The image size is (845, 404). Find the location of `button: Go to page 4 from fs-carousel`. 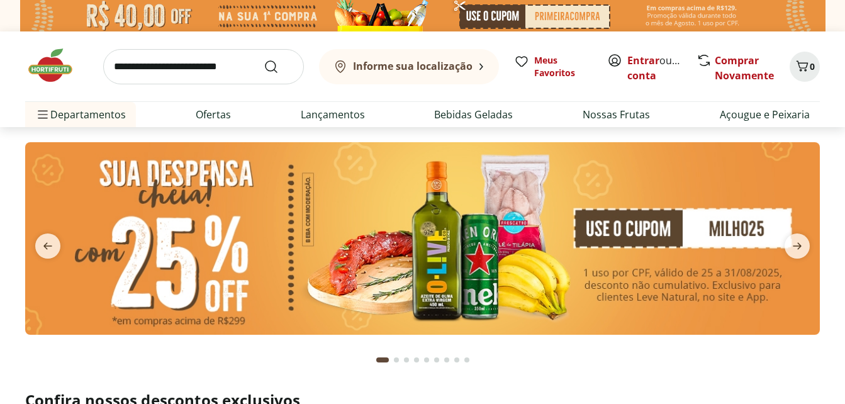

button: Go to page 4 from fs-carousel is located at coordinates (417, 360).